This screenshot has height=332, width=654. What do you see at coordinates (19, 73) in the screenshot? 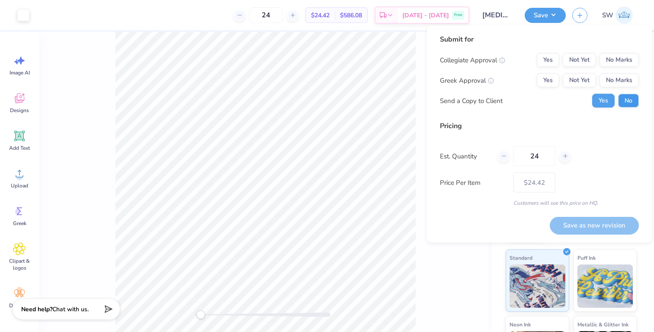
I see `span: Image AI` at bounding box center [19, 73].